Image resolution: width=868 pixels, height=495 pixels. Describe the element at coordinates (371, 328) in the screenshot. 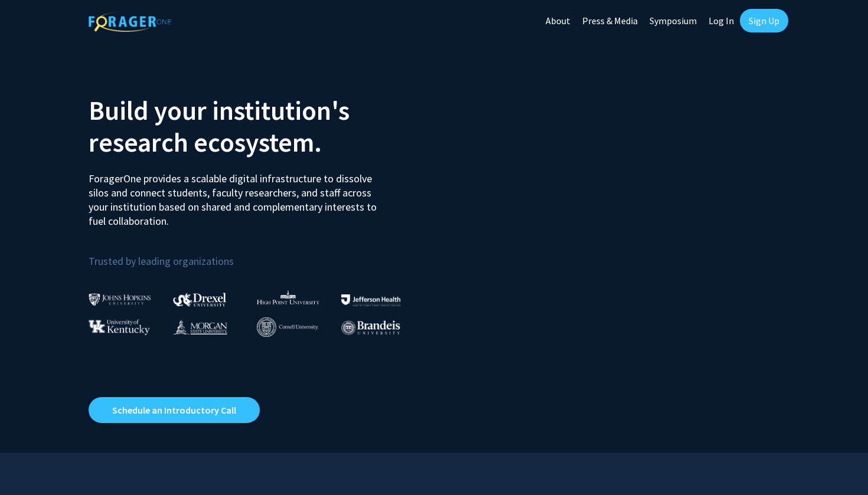

I see `img: Brandeis University` at that location.